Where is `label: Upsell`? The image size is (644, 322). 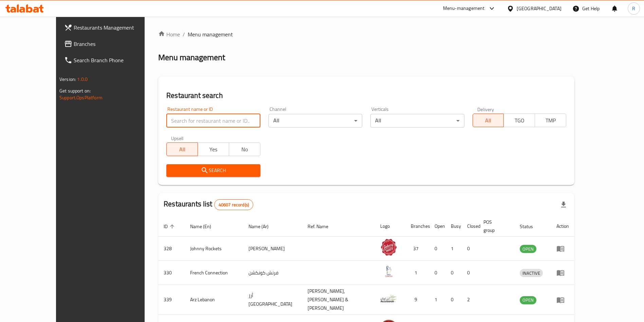
label: Upsell is located at coordinates (177, 138).